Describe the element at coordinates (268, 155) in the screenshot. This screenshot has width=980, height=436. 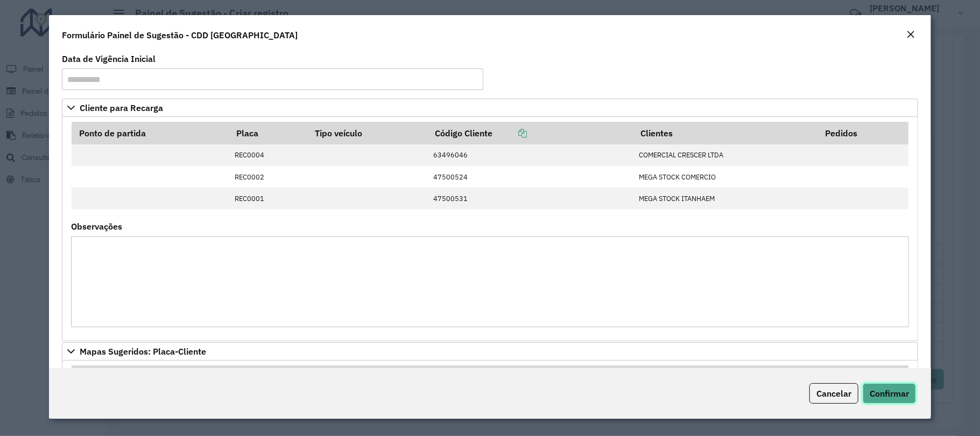
I see `td: REC0004` at that location.